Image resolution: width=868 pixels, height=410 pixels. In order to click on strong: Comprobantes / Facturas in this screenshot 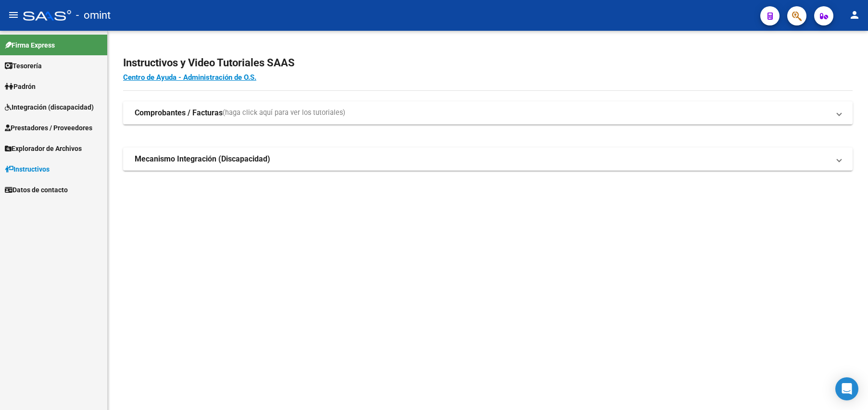, I will do `click(178, 113)`.